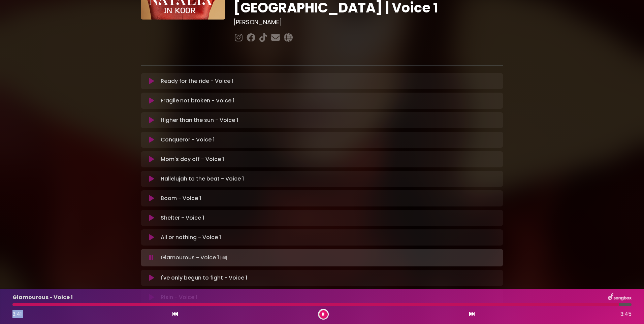 The image size is (644, 324). What do you see at coordinates (17, 314) in the screenshot?
I see `span: 3:41` at bounding box center [17, 314].